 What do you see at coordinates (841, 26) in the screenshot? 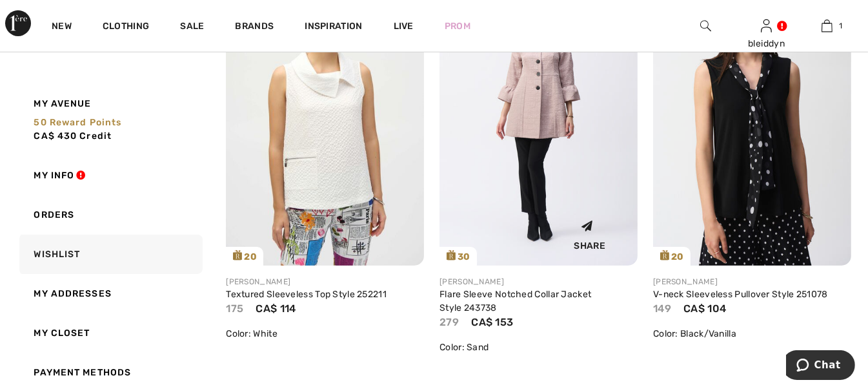
I see `span: 1` at bounding box center [841, 26].